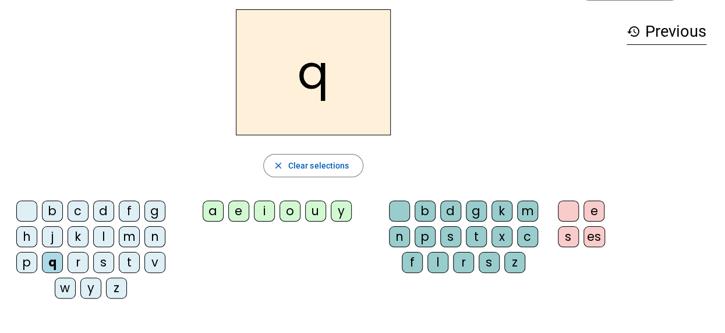 This screenshot has height=333, width=725. I want to click on span: Clear selections, so click(319, 165).